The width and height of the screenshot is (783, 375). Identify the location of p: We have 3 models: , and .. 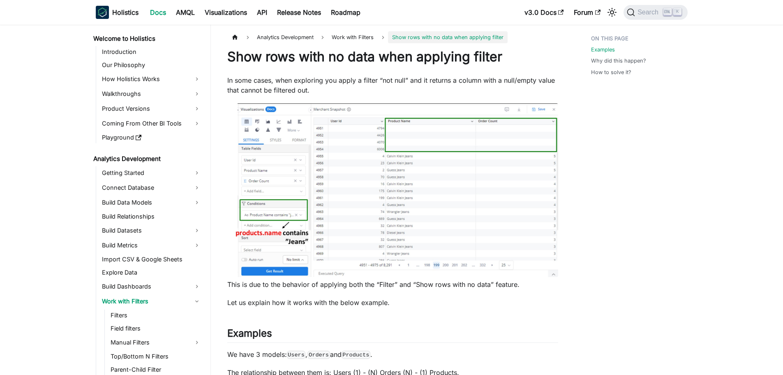
(393, 354).